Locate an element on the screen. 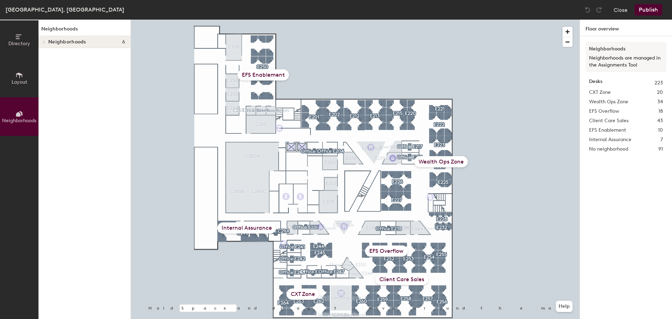 This screenshot has width=672, height=319. button: Help is located at coordinates (564, 306).